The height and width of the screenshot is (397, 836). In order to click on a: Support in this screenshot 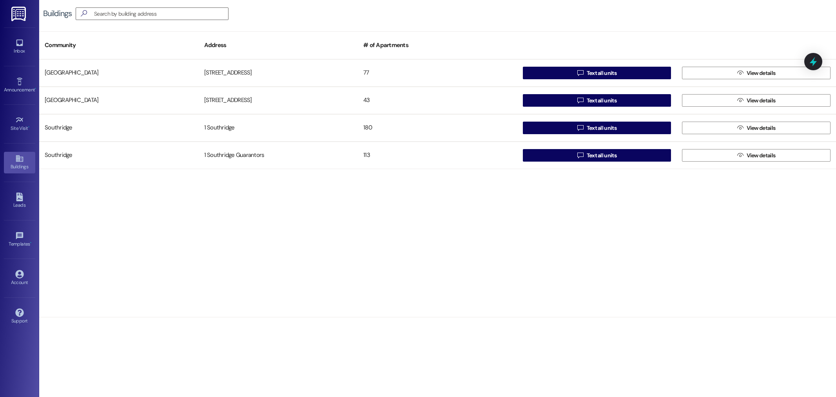, I will do `click(20, 316)`.